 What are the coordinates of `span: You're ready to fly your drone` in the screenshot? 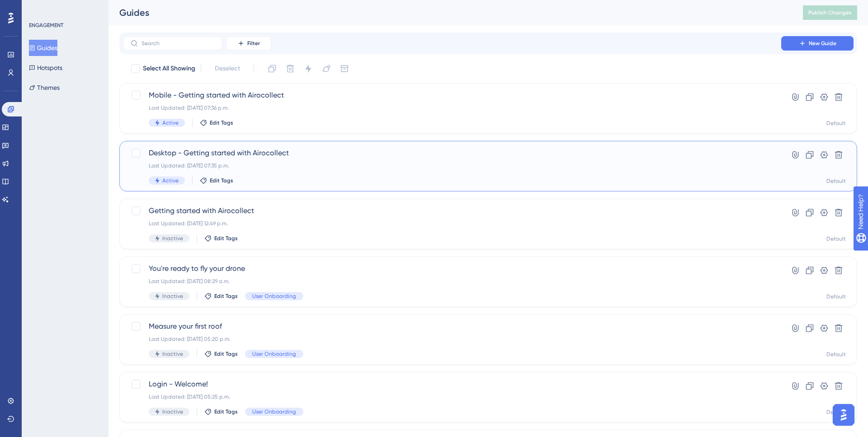 It's located at (452, 269).